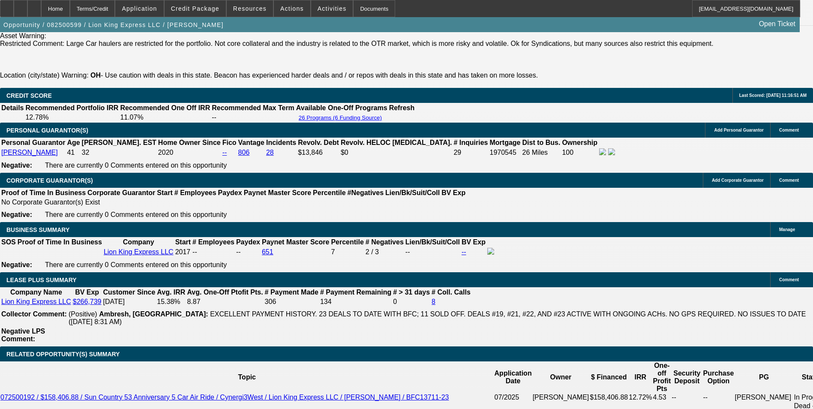  What do you see at coordinates (267, 252) in the screenshot?
I see `a: 651` at bounding box center [267, 252].